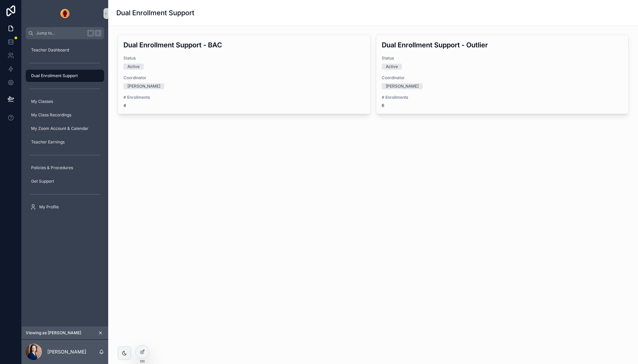 The width and height of the screenshot is (638, 364). I want to click on div: scrollable content, so click(65, 130).